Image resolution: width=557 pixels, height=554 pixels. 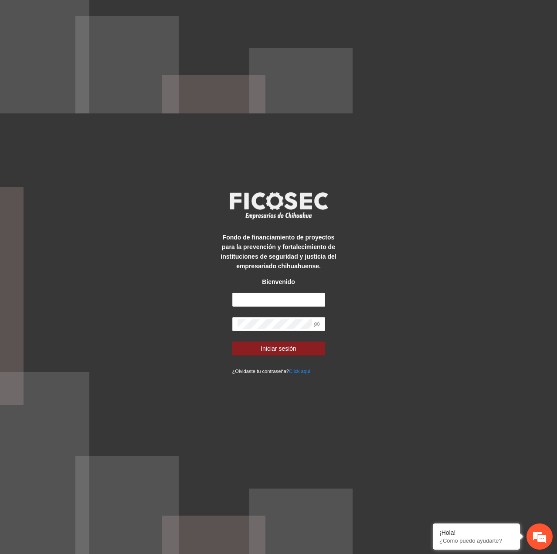 I want to click on span: eye-invisible, so click(x=317, y=324).